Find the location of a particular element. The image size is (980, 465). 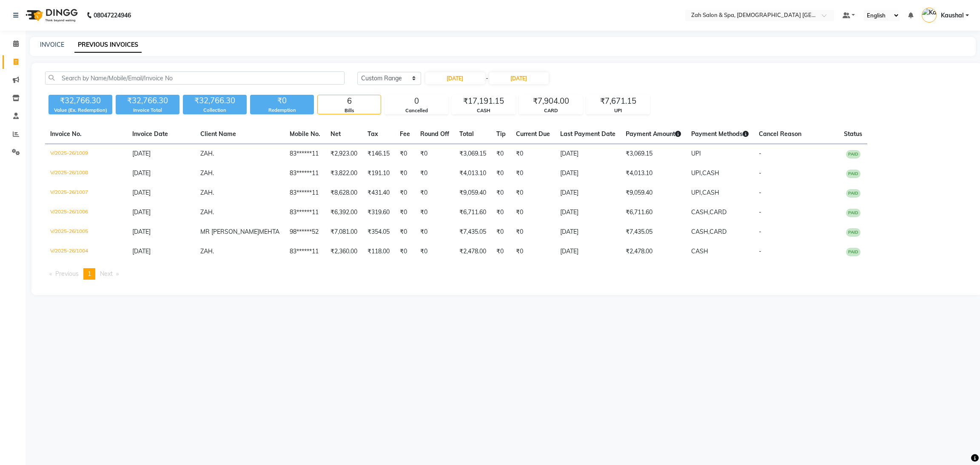

td: V/2025-26/1008 is located at coordinates (85, 174).